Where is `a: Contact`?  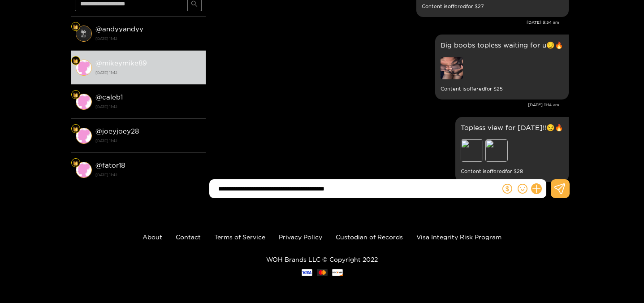
a: Contact is located at coordinates (188, 237).